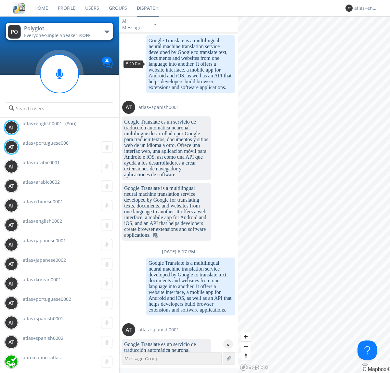 This screenshot has width=390, height=373. What do you see at coordinates (59, 108) in the screenshot?
I see `input: Search users` at bounding box center [59, 108].